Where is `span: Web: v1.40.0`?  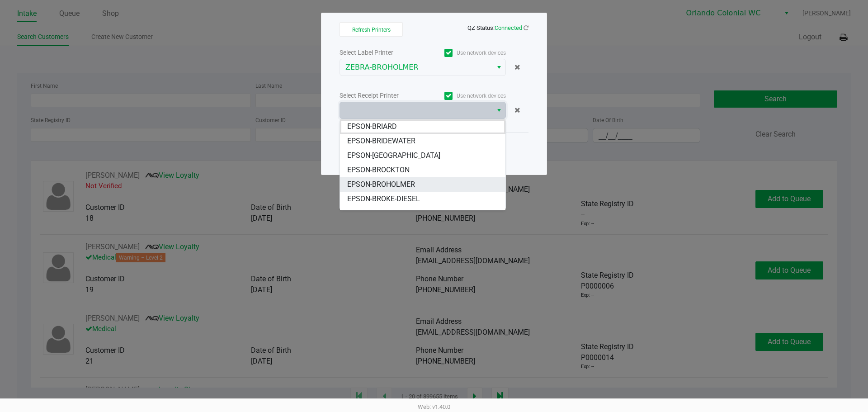 span: Web: v1.40.0 is located at coordinates (434, 407).